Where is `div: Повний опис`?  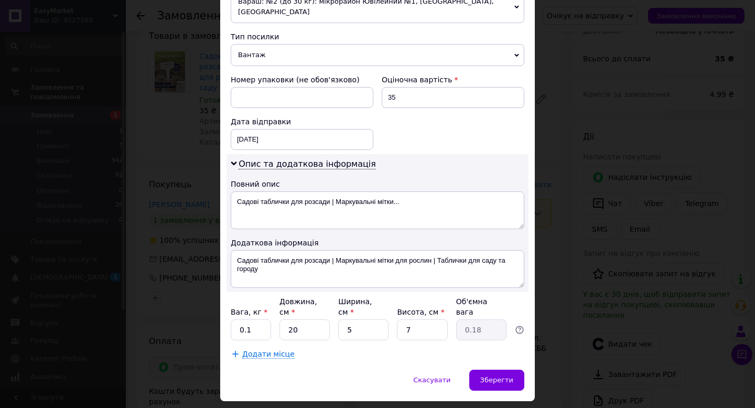 div: Повний опис is located at coordinates (378, 184).